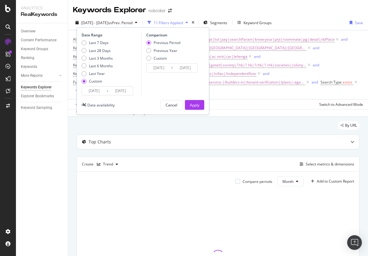 The width and height of the screenshot is (368, 256). Describe the element at coordinates (330, 164) in the screenshot. I see `div: Select metrics & dimensions` at that location.